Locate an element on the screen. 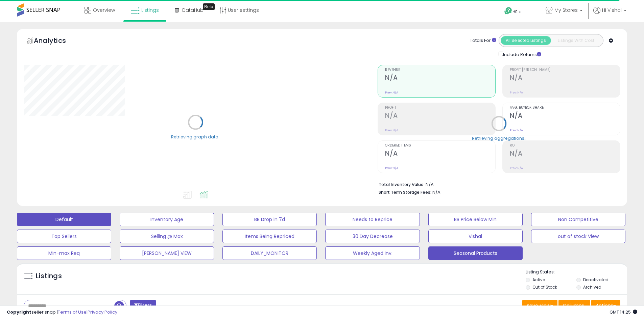 This screenshot has width=644, height=319. a: Terms of Use is located at coordinates (72, 312).